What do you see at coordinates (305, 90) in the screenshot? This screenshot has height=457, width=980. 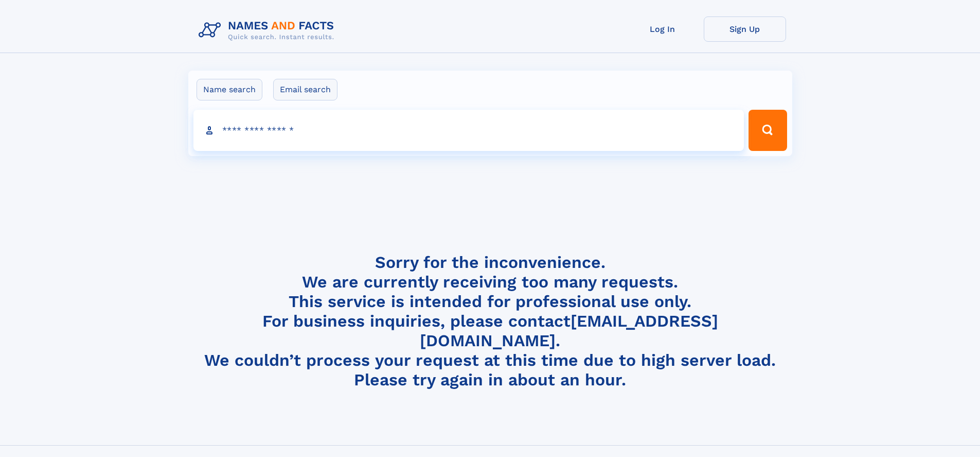 I see `label: Email search` at bounding box center [305, 90].